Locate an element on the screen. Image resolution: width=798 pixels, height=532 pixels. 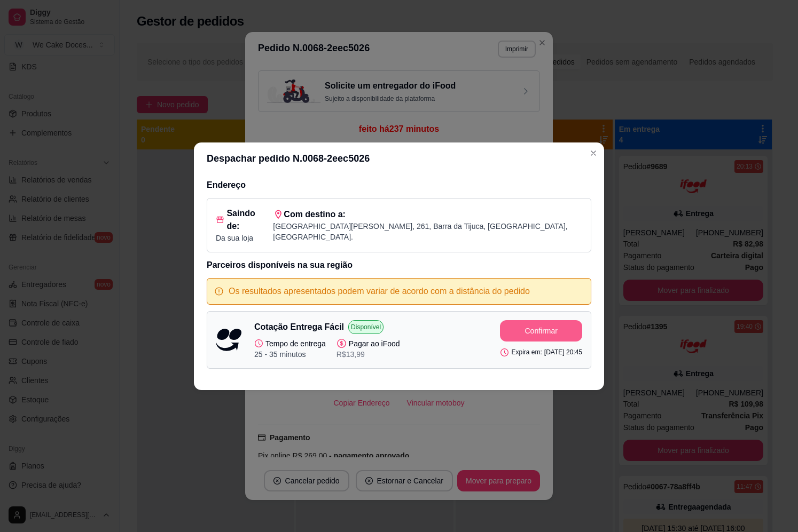
header: Despachar pedido N. 0068-2eec5026 is located at coordinates (399, 159).